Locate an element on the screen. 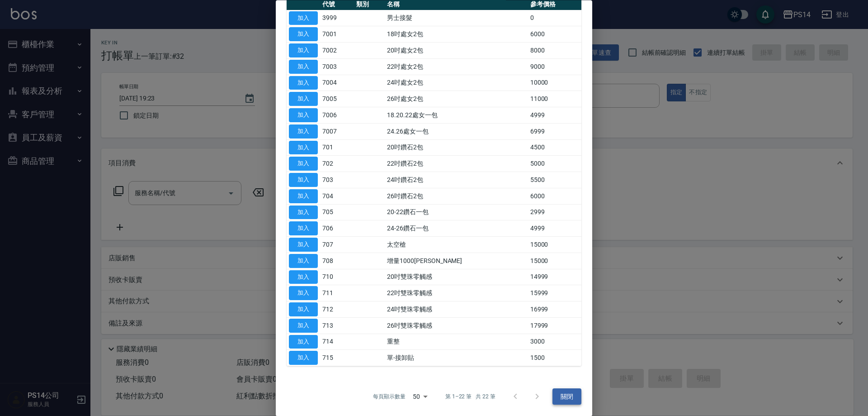 This screenshot has width=868, height=416. td: 1500 is located at coordinates (555, 358).